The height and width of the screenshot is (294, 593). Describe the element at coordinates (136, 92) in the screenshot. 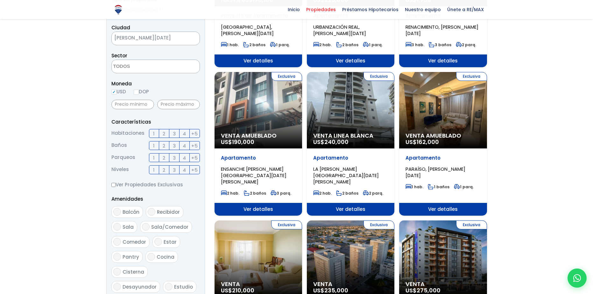

I see `input: DOP` at that location.